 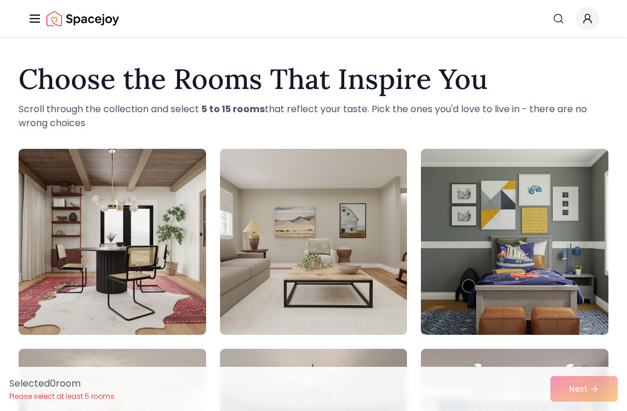 What do you see at coordinates (314, 242) in the screenshot?
I see `img: Room room-2` at bounding box center [314, 242].